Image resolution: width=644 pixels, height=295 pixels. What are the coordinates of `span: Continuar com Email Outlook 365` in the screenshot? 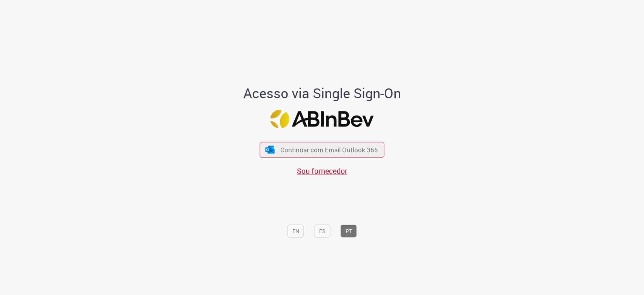 It's located at (329, 149).